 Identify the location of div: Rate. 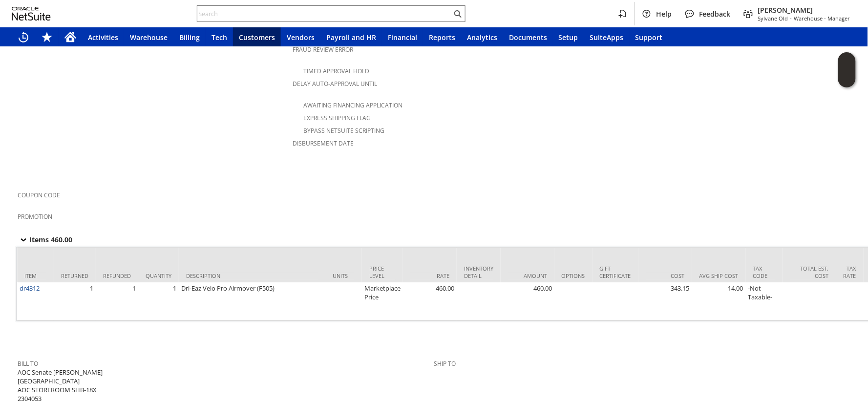
(430, 276).